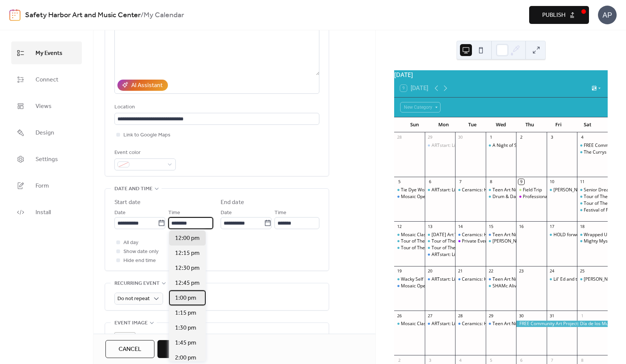  Describe the element at coordinates (562, 279) in the screenshot. I see `div: Lil' Ed and the Blues Imperials In Concert` at that location.